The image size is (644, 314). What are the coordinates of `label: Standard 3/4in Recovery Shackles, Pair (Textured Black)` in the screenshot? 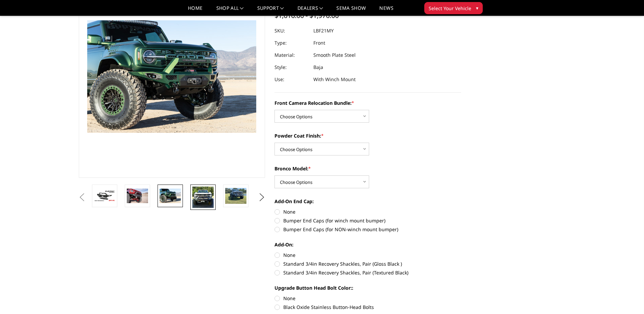 It's located at (368, 272).